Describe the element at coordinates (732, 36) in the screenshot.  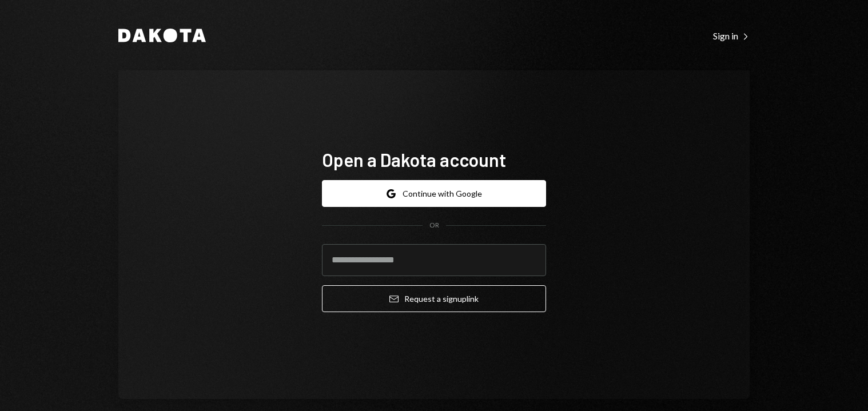
I see `a: Sign in` at that location.